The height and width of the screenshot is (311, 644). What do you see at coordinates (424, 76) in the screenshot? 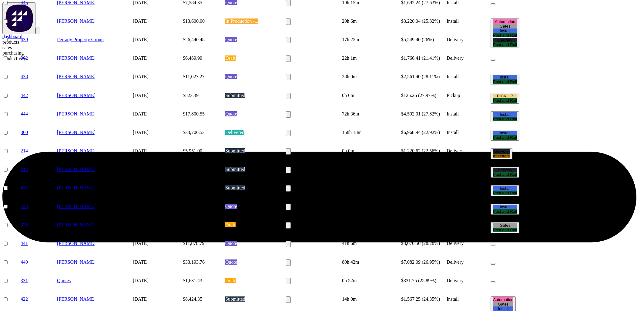
I see `div: $2,561.40 (28.11%)` at bounding box center [424, 76].